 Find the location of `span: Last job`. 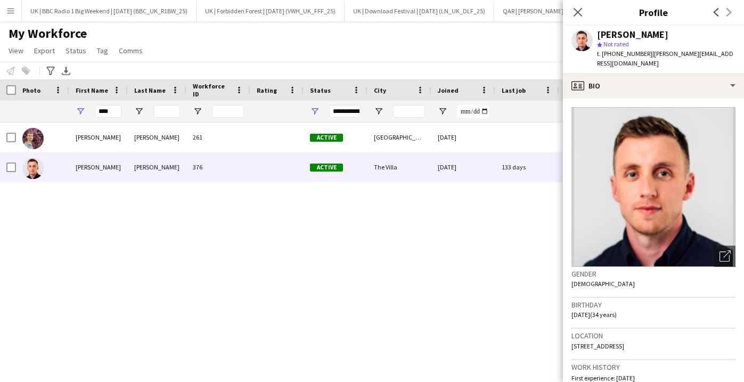

span: Last job is located at coordinates (514, 90).